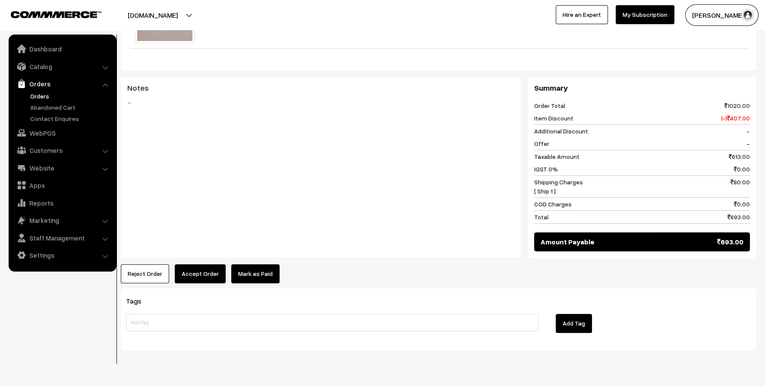 The image size is (765, 386). What do you see at coordinates (56, 14) in the screenshot?
I see `img: COMMMERCE` at bounding box center [56, 14].